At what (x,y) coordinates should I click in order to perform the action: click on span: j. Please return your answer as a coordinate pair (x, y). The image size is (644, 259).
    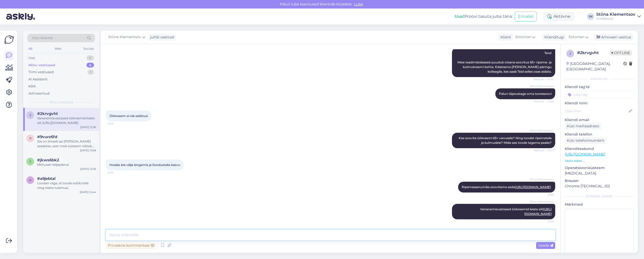
    Looking at the image, I should click on (30, 161).